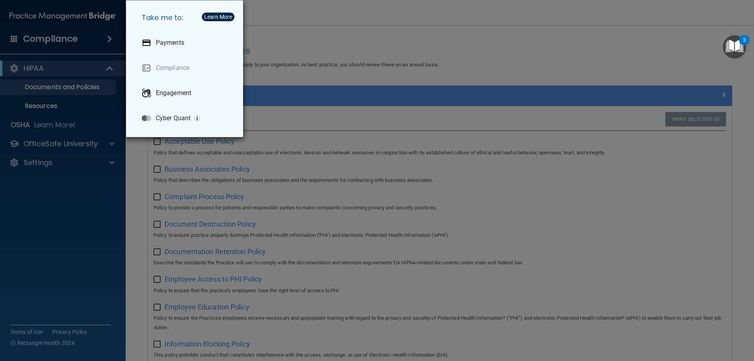  Describe the element at coordinates (186, 118) in the screenshot. I see `a: Cyber Quant` at that location.